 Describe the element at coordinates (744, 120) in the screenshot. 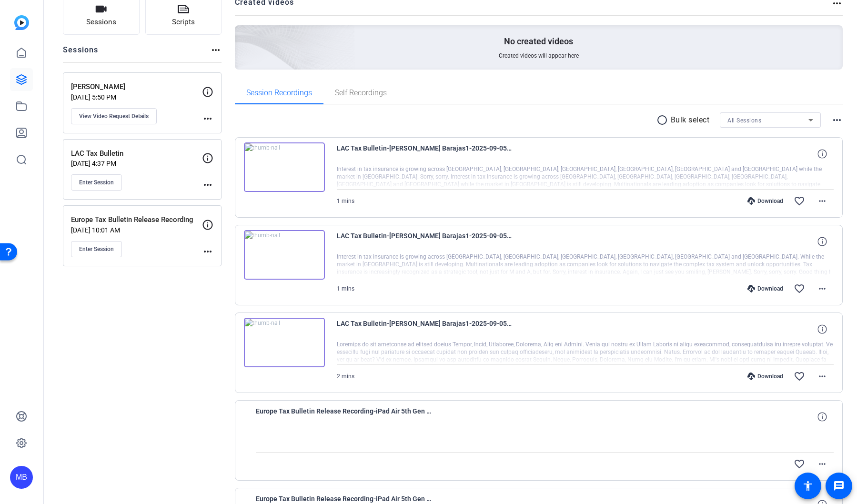

I see `span: All Sessions` at that location.